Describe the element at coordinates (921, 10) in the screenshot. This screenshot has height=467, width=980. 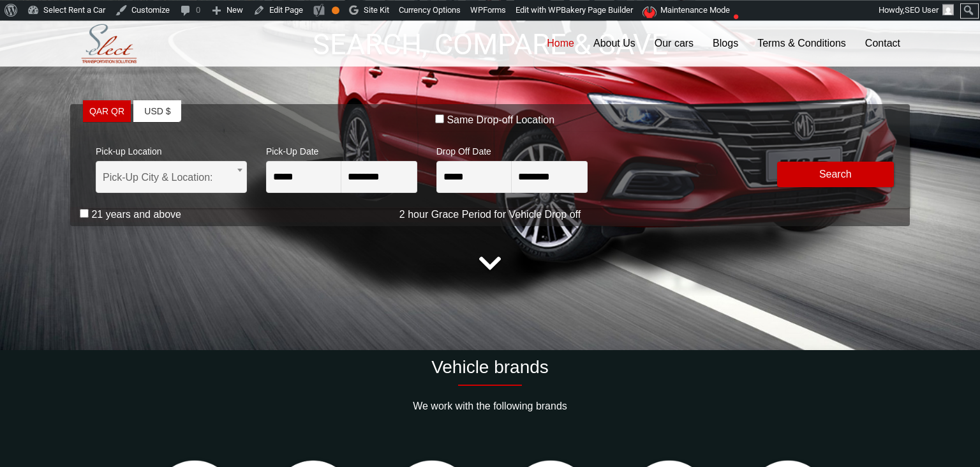
I see `span: SEO User` at that location.